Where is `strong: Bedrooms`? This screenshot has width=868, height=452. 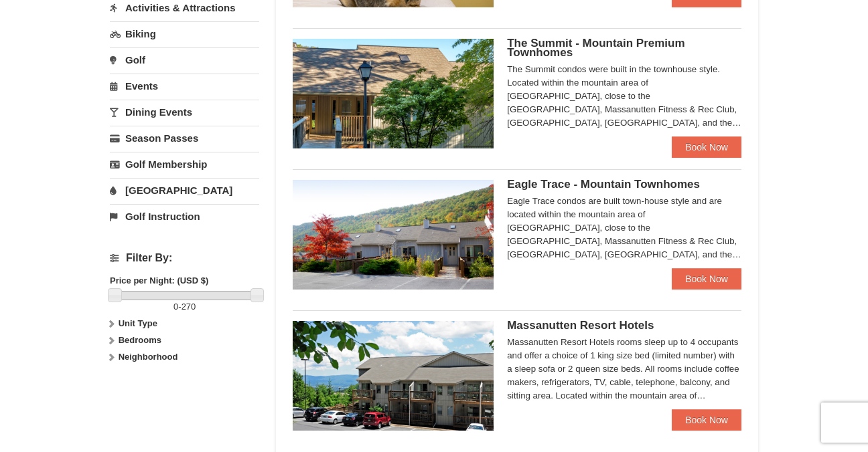 strong: Bedrooms is located at coordinates (140, 340).